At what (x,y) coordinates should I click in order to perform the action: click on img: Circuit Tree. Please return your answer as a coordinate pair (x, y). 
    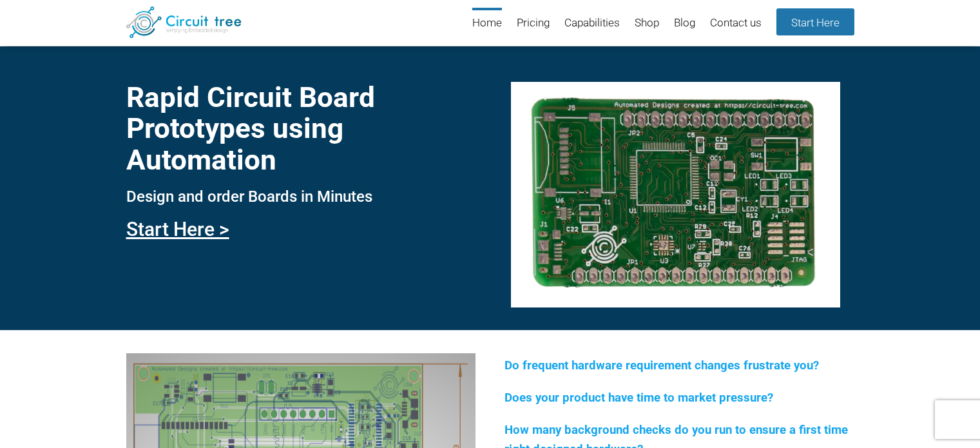
    Looking at the image, I should click on (183, 22).